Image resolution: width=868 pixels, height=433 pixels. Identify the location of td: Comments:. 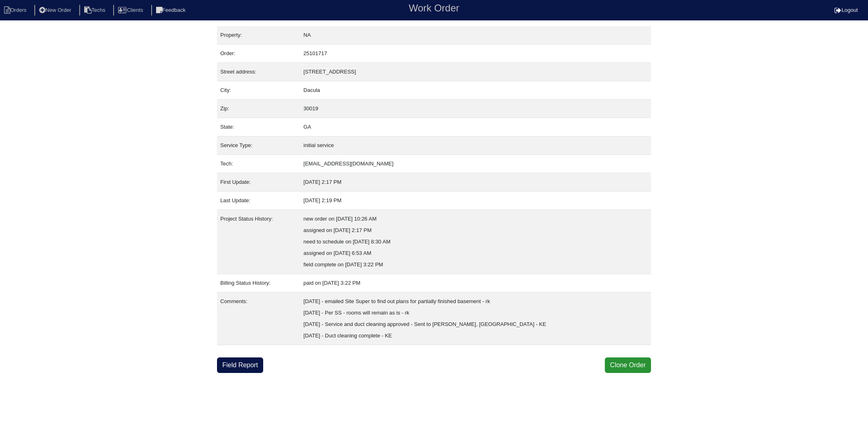
(259, 318).